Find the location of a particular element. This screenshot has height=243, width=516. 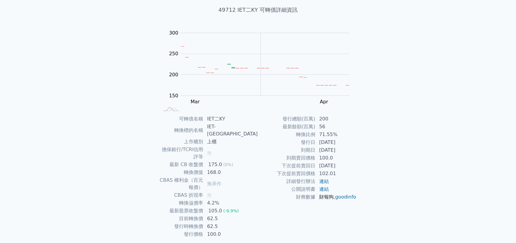

td: 詳細發行辦法 is located at coordinates (286, 182).